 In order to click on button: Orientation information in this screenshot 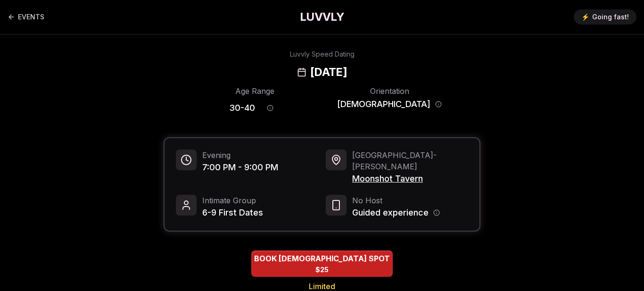, I will do `click(439, 104)`.